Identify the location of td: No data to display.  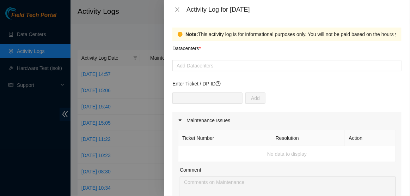
(287, 154).